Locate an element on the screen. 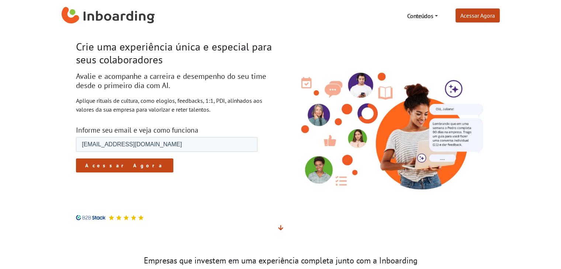 This screenshot has width=561, height=269. img: Inboarding Home is located at coordinates (108, 16).